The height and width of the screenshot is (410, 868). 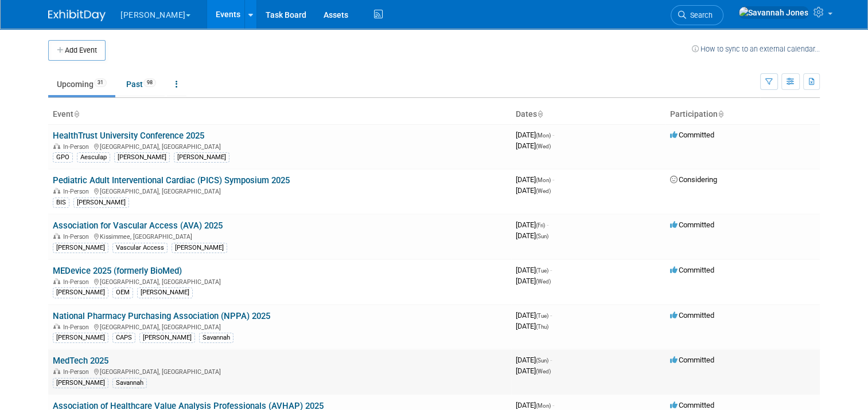 What do you see at coordinates (588, 115) in the screenshot?
I see `th: Dates` at bounding box center [588, 115].